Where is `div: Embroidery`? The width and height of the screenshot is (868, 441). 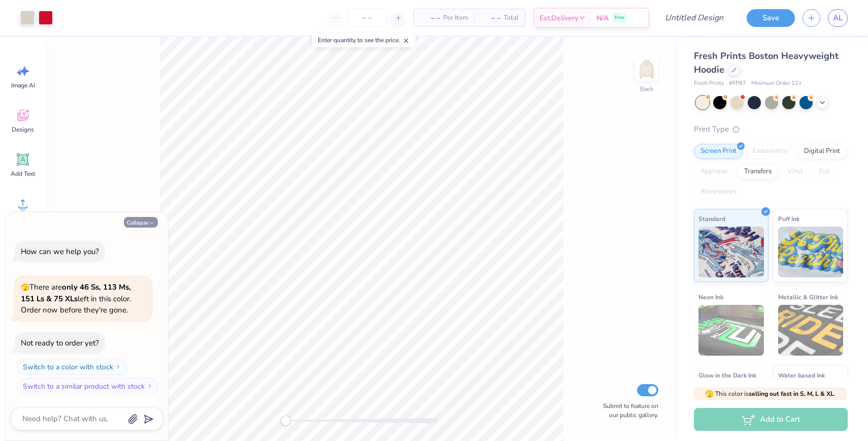 div: Embroidery is located at coordinates (770, 152).